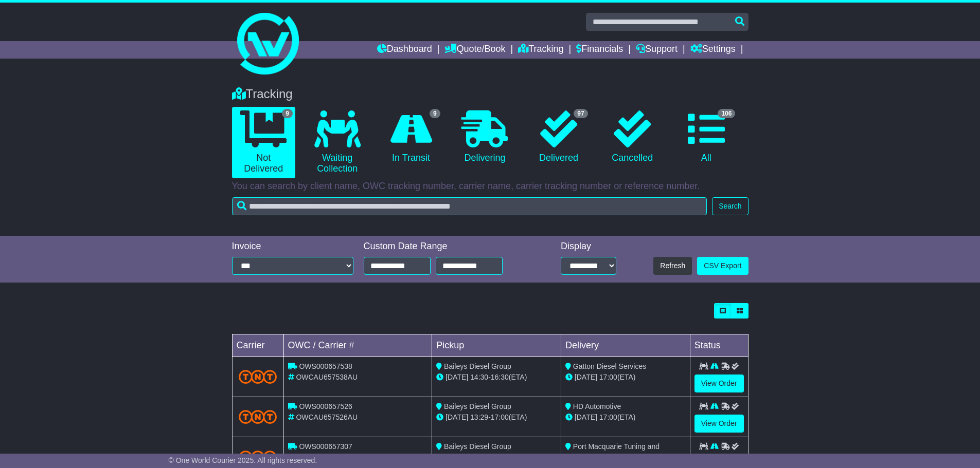  Describe the element at coordinates (326, 417) in the screenshot. I see `span: OWCAU657526AU` at that location.